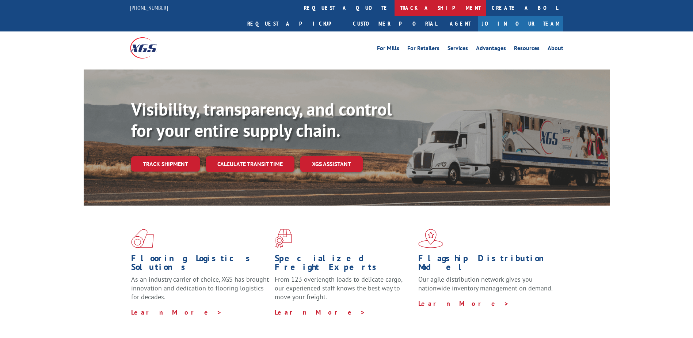  I want to click on img: xgs-icon-flagship-distribution-model-red, so click(431, 238).